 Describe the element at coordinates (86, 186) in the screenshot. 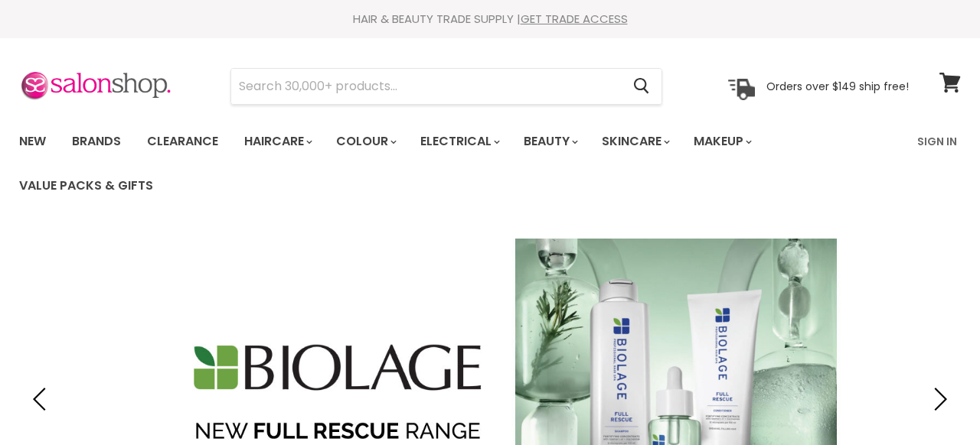

I see `a: Value Packs & Gifts` at that location.